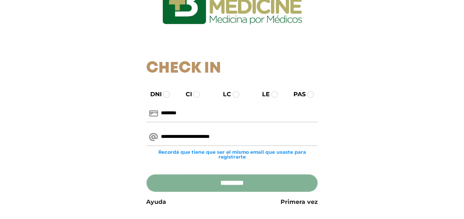 The height and width of the screenshot is (219, 464). Describe the element at coordinates (185, 94) in the screenshot. I see `label: CI` at that location.